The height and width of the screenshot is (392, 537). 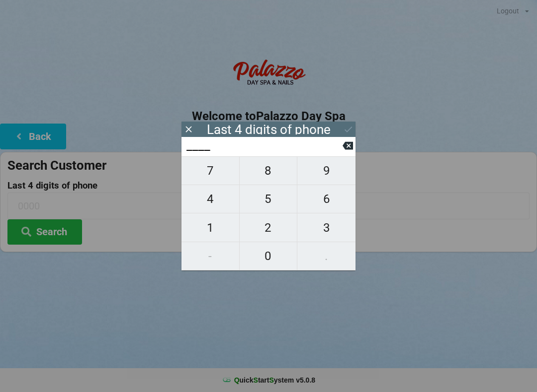 What do you see at coordinates (268, 130) in the screenshot?
I see `div: Last 4 digits of phone` at bounding box center [268, 130].